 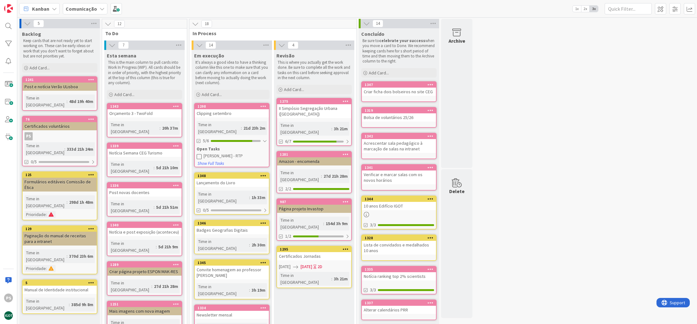 What do you see at coordinates (293, 45) in the screenshot?
I see `span: 4` at bounding box center [293, 45].